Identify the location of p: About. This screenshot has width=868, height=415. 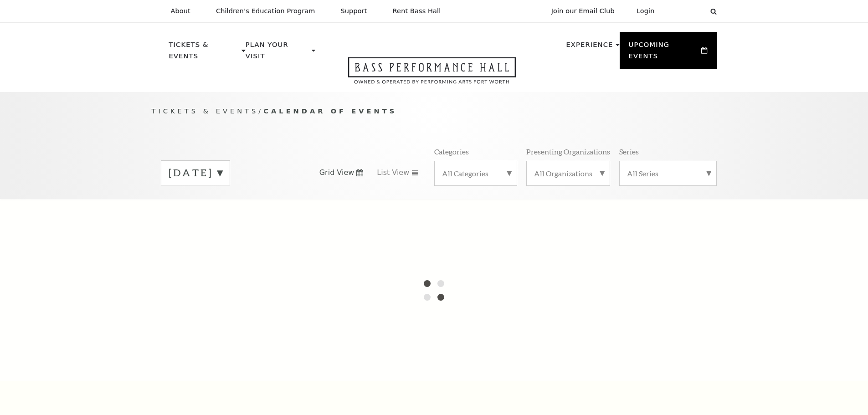
(180, 11).